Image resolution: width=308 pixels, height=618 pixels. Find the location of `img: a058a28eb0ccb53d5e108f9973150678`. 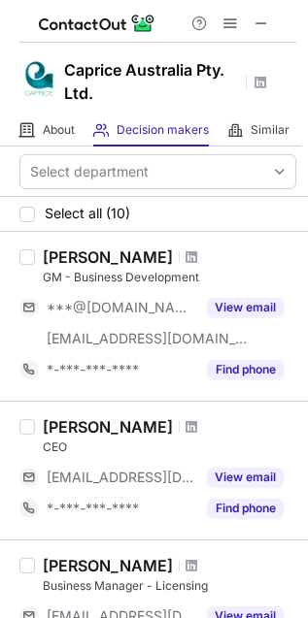

img: a058a28eb0ccb53d5e108f9973150678 is located at coordinates (39, 79).